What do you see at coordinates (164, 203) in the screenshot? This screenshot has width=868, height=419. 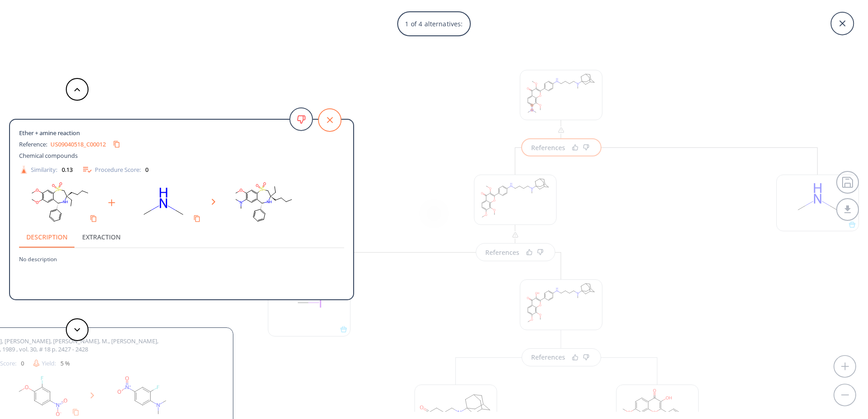 I see `svg: CNC` at bounding box center [164, 203].